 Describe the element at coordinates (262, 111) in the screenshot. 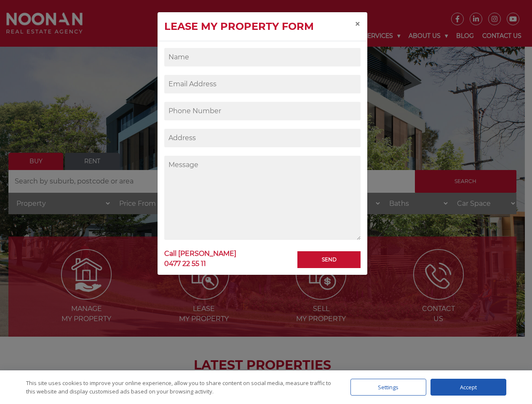

I see `input: Phone Number` at that location.